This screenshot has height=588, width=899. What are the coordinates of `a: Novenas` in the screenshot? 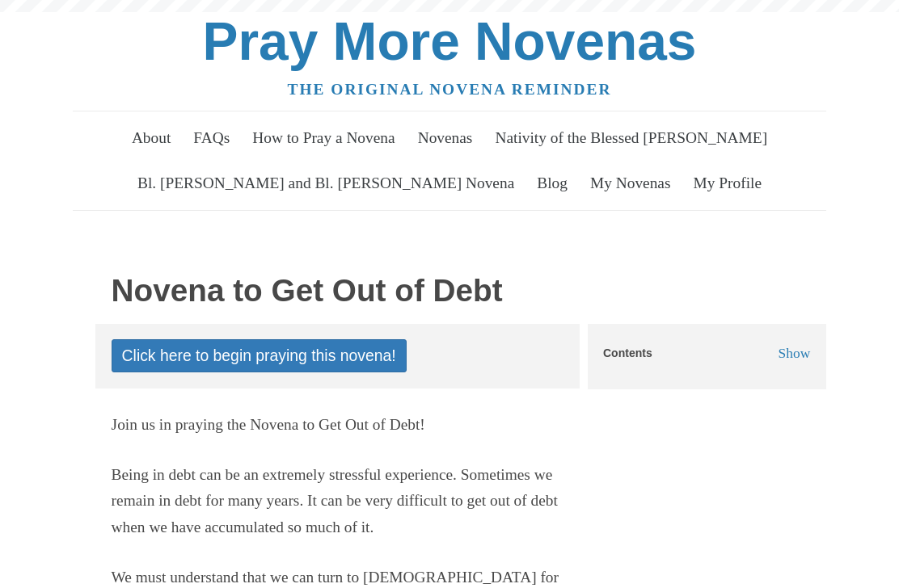 It's located at (445, 138).